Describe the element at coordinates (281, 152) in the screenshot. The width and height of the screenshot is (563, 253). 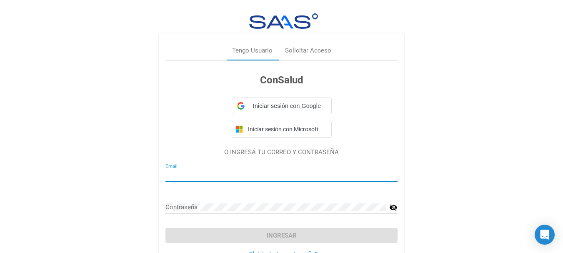
I see `p: O INGRESÁ TU CORREO Y CONTRASEÑA` at that location.